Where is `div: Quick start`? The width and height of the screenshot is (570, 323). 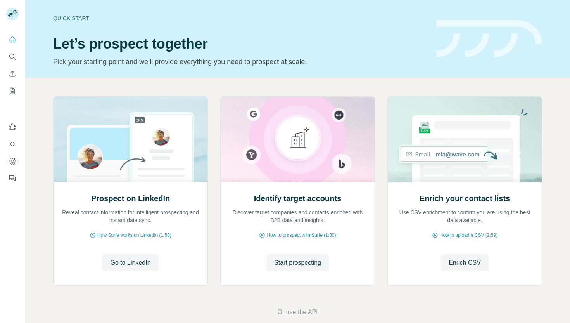 div: Quick start is located at coordinates (240, 18).